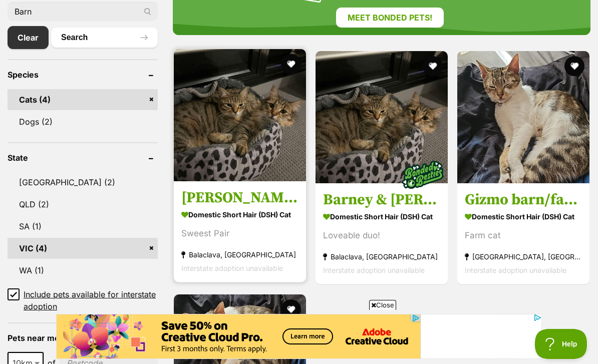 The image size is (598, 364). What do you see at coordinates (383, 305) in the screenshot?
I see `span: Close` at bounding box center [383, 305].